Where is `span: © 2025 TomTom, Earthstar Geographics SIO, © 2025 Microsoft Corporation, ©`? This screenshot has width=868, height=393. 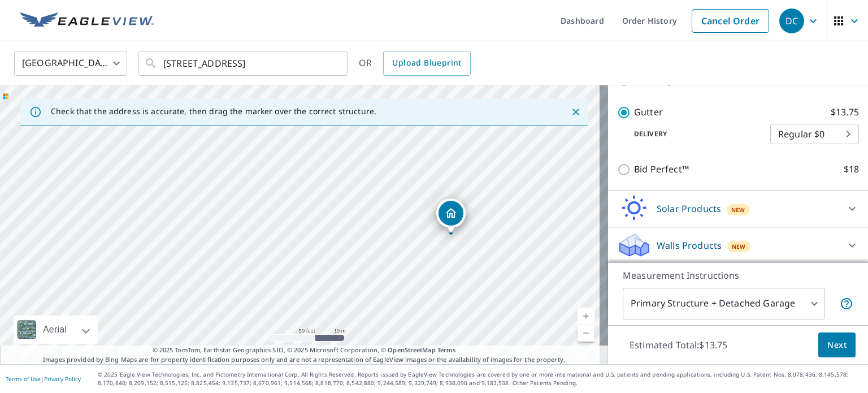 span: © 2025 TomTom, Earthstar Geographics SIO, © 2025 Microsoft Corporation, © is located at coordinates (304, 350).